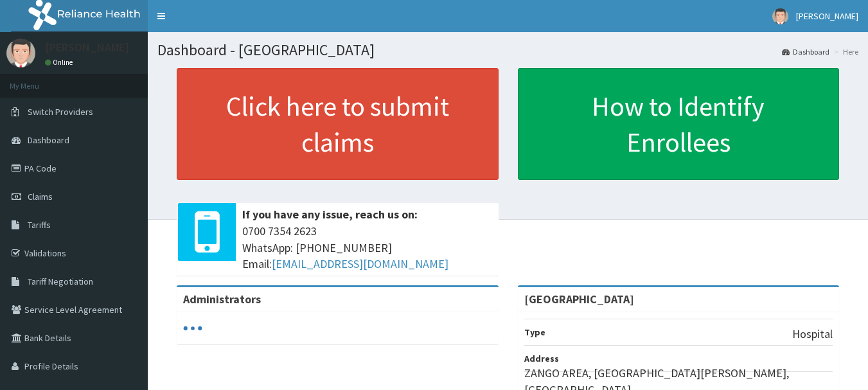 The image size is (868, 390). What do you see at coordinates (60, 112) in the screenshot?
I see `span: Switch Providers` at bounding box center [60, 112].